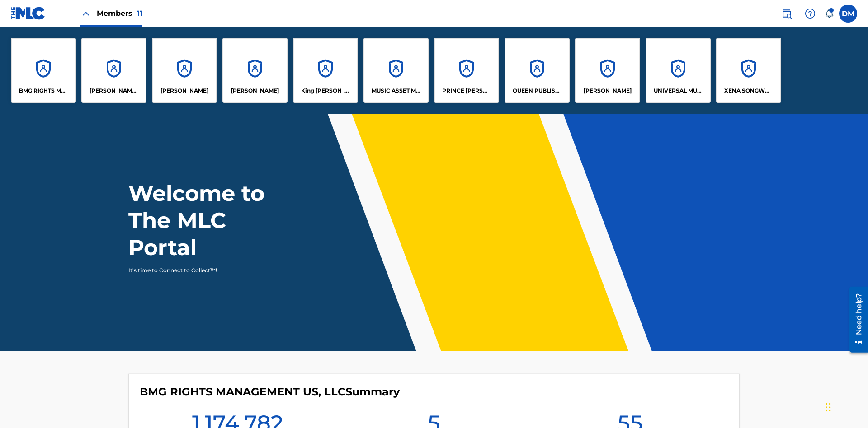  Describe the element at coordinates (466, 91) in the screenshot. I see `p: PRINCE MCTESTERSON` at that location.